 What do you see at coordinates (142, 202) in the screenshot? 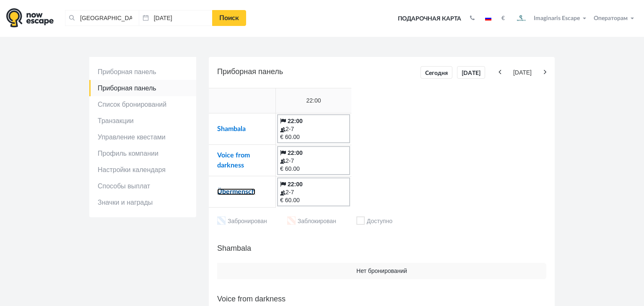
I see `a: Значки и награды` at bounding box center [142, 202].